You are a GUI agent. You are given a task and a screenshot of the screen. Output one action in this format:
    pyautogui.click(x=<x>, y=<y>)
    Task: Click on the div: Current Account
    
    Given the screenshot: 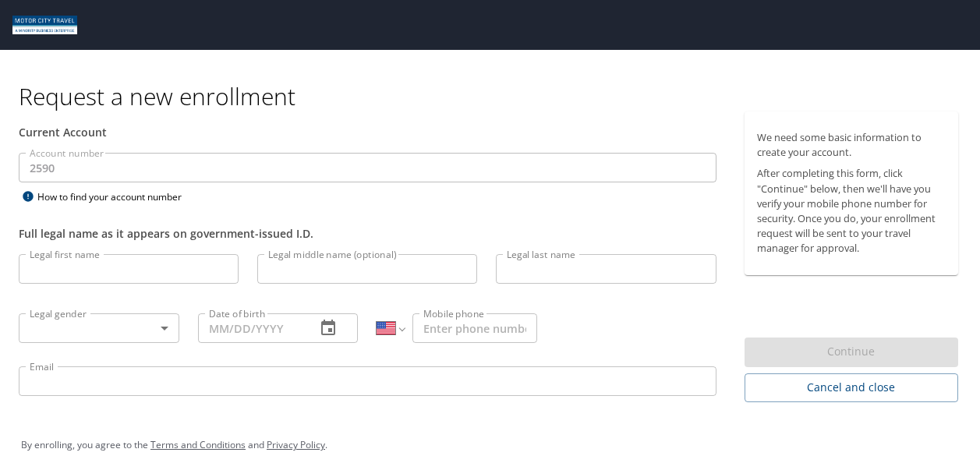 What is the action you would take?
    pyautogui.click(x=367, y=131)
    